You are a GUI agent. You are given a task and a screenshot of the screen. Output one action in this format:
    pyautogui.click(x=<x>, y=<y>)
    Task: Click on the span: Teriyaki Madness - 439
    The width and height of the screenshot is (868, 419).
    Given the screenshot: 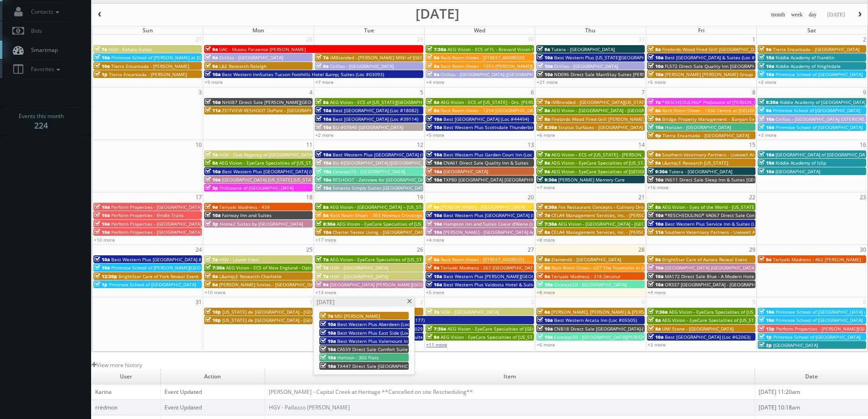 What is the action you would take?
    pyautogui.click(x=245, y=207)
    